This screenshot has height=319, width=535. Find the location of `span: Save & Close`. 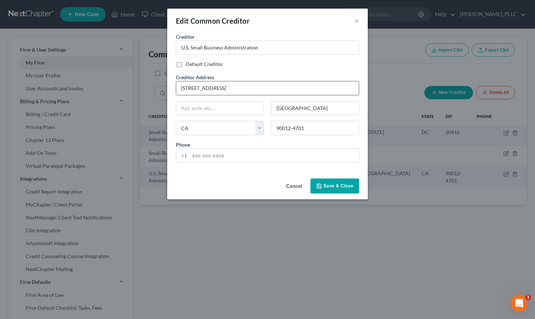

span: Save & Close is located at coordinates (339, 186).